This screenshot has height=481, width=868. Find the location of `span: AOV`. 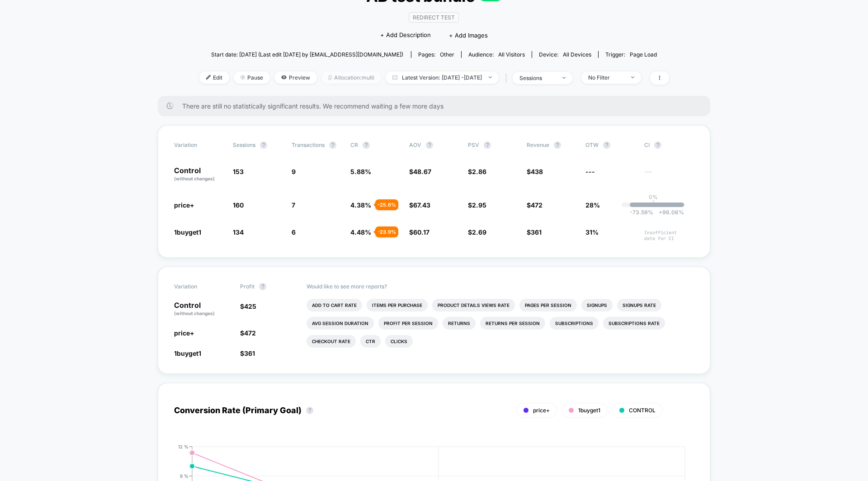

span: AOV is located at coordinates (415, 145).